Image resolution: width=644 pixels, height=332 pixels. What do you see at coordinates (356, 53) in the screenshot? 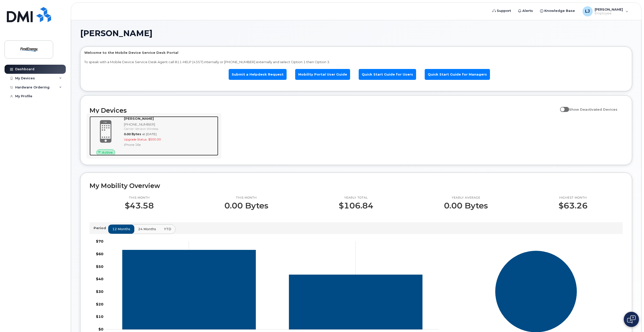
I see `p: Welcome to the Mobile Device Service Desk Portal` at bounding box center [356, 53].